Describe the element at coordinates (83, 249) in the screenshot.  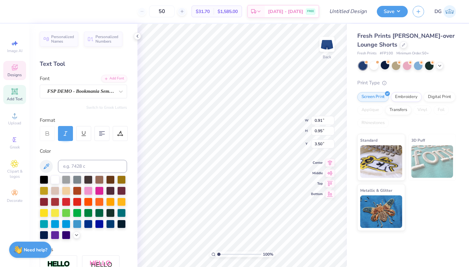
I see `div: Styles` at that location.